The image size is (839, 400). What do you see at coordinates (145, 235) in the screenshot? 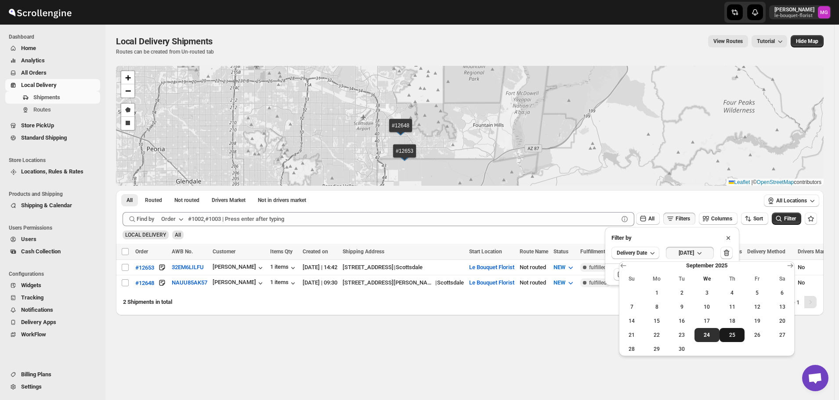
I see `span: LOCAL DELIVERY` at bounding box center [145, 235].